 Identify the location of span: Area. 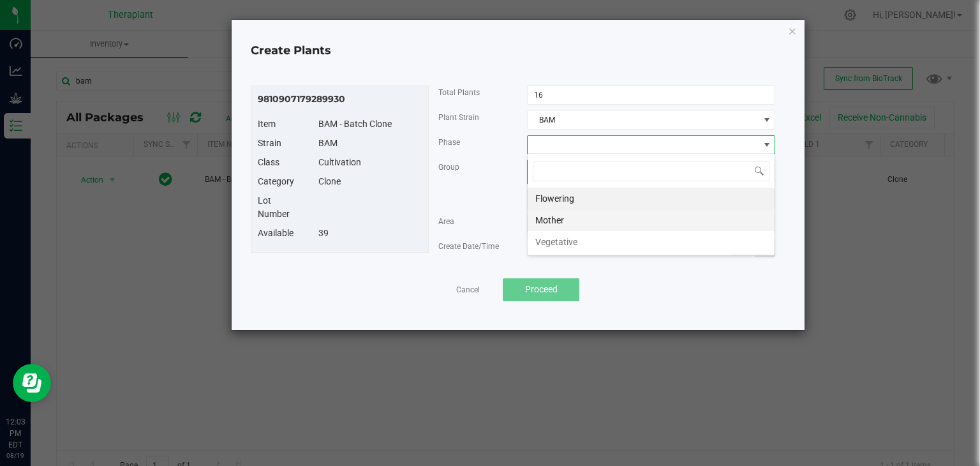
(446, 221).